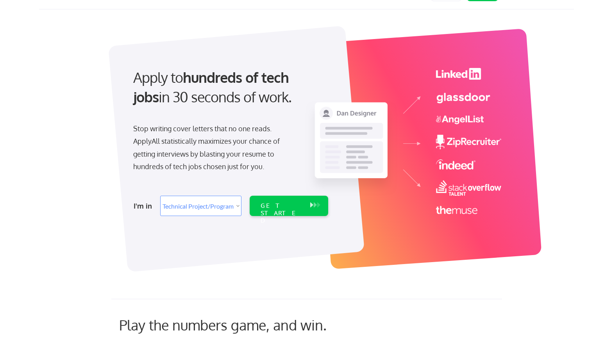  What do you see at coordinates (145, 206) in the screenshot?
I see `div: I'm in` at bounding box center [145, 206].